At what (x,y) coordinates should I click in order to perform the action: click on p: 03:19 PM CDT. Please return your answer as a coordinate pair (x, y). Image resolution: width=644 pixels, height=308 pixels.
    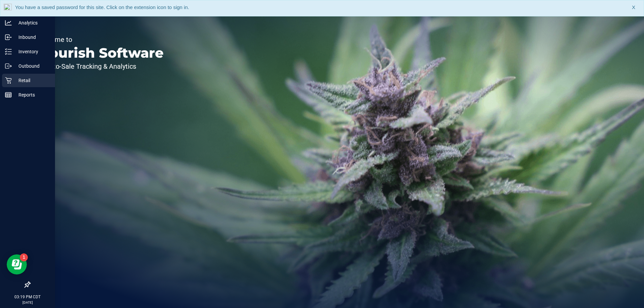
    Looking at the image, I should click on (27, 297).